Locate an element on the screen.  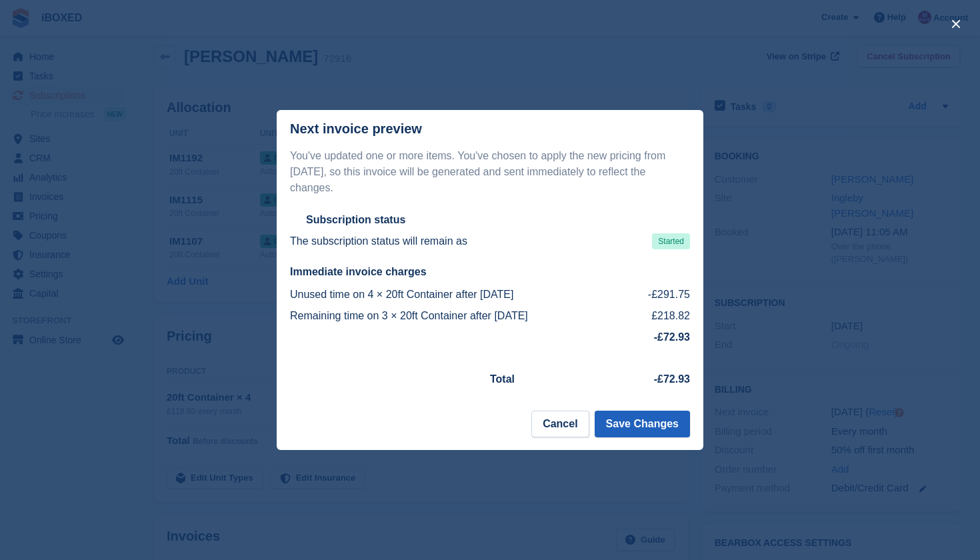
strong: Total is located at coordinates (502, 379).